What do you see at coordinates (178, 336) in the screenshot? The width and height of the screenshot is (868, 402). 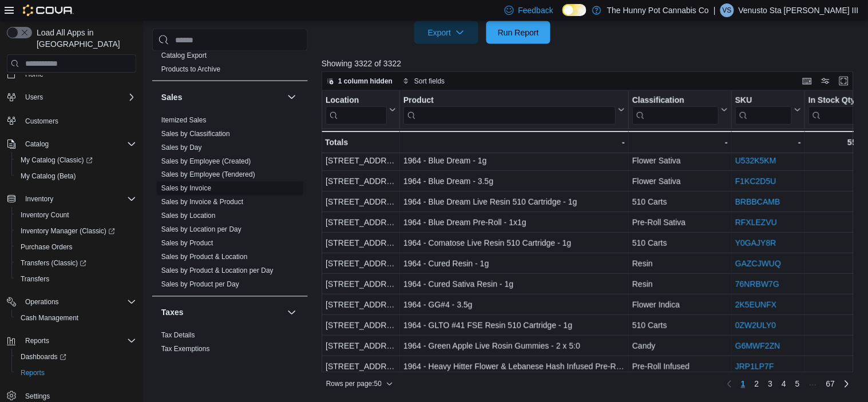 I see `span: Tax Details` at bounding box center [178, 336].